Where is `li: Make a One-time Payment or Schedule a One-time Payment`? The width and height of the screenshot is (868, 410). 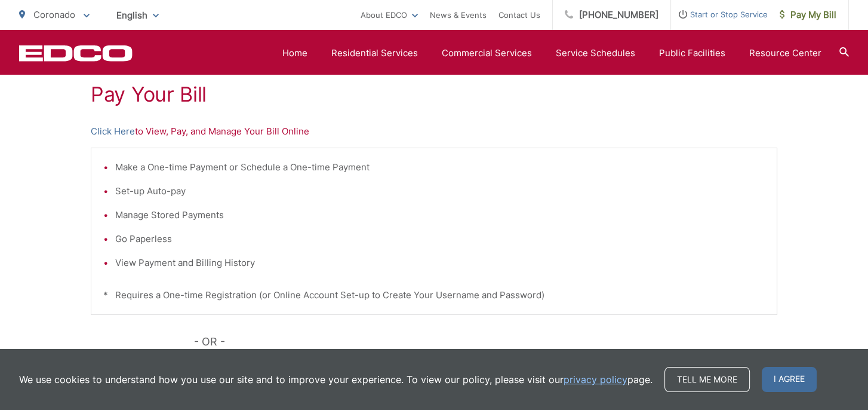
li: Make a One-time Payment or Schedule a One-time Payment is located at coordinates (440, 167).